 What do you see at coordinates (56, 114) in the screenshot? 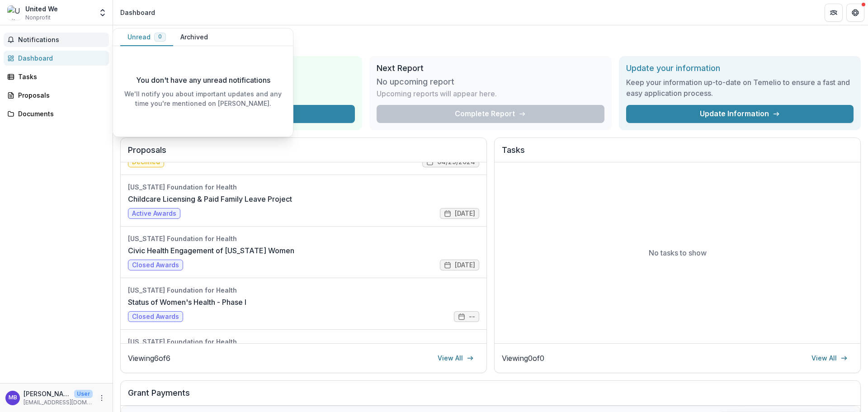
I see `a: Documents` at bounding box center [56, 114].